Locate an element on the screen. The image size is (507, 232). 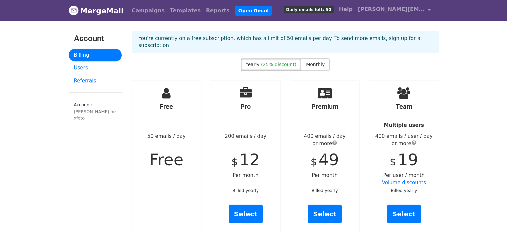
span: (25% discount) is located at coordinates (279, 64).